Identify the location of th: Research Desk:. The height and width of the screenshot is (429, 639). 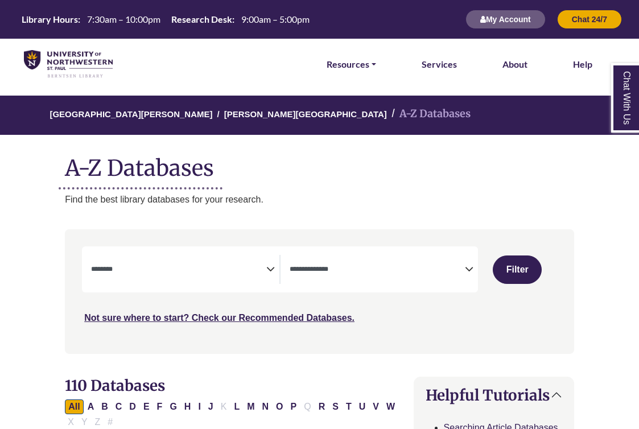
(201, 19).